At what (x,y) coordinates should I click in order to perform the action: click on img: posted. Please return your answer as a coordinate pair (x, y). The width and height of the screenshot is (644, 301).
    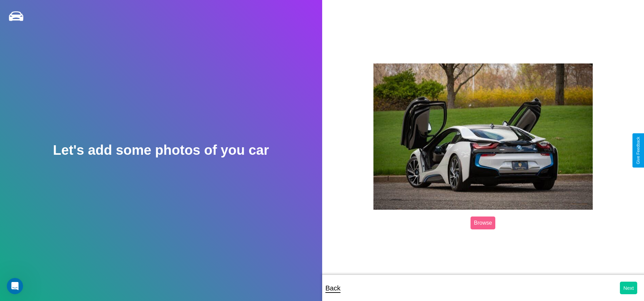
    Looking at the image, I should click on (483, 137).